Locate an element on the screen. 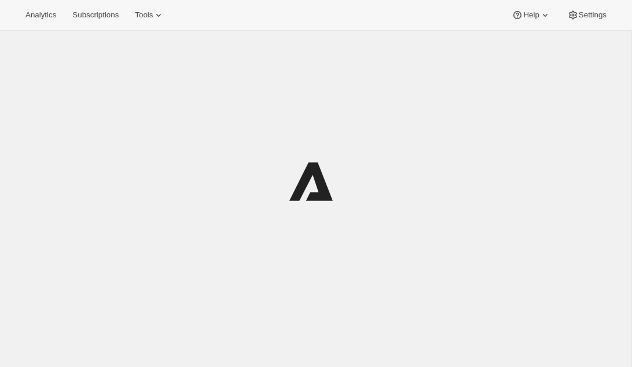  button: Subscriptions is located at coordinates (96, 15).